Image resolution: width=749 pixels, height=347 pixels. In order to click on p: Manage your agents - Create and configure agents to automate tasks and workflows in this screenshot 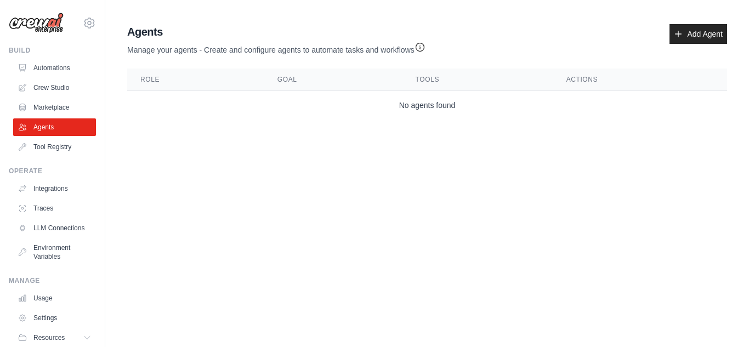, I will do `click(276, 47)`.